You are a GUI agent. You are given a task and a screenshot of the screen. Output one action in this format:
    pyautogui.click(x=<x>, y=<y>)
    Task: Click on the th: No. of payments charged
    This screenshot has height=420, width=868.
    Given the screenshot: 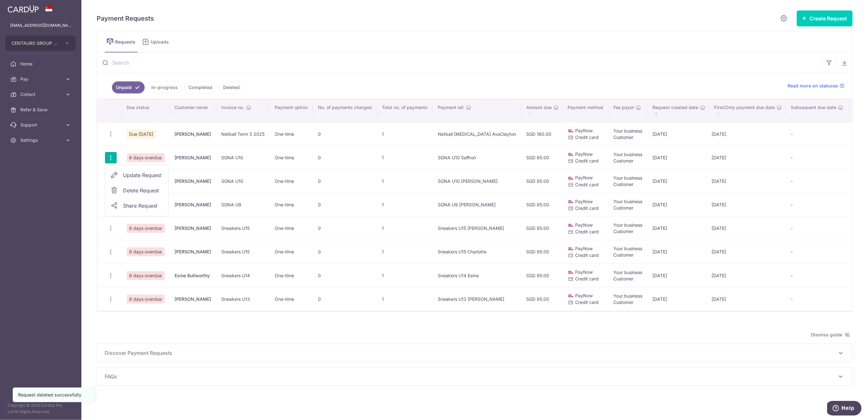 What is the action you would take?
    pyautogui.click(x=345, y=111)
    